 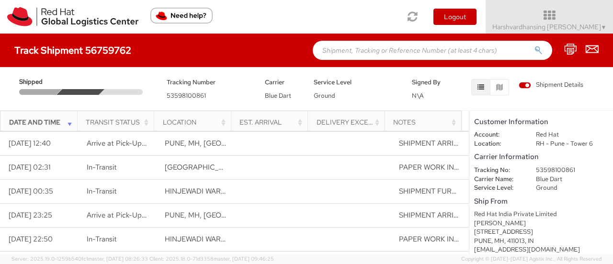 What do you see at coordinates (79, 259) in the screenshot?
I see `span: Server: 2025.19.0-1259b540fc1` at bounding box center [79, 259].